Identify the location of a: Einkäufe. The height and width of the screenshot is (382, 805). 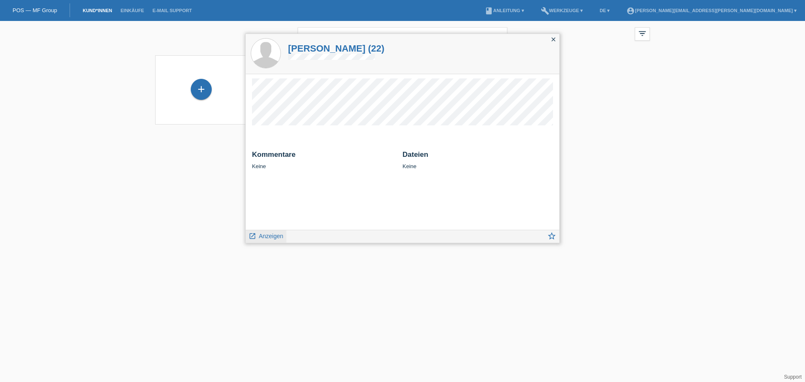
(132, 10).